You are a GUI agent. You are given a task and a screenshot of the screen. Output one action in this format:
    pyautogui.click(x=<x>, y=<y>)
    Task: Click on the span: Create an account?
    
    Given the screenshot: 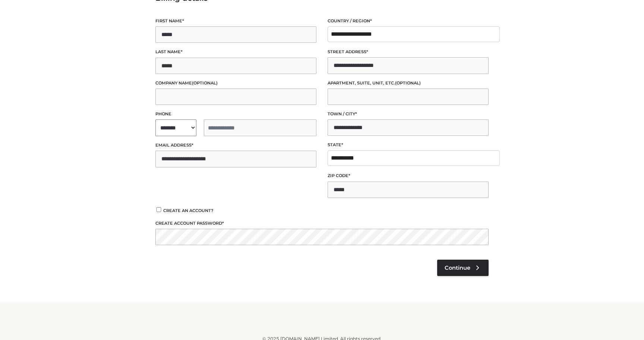 What is the action you would take?
    pyautogui.click(x=188, y=211)
    